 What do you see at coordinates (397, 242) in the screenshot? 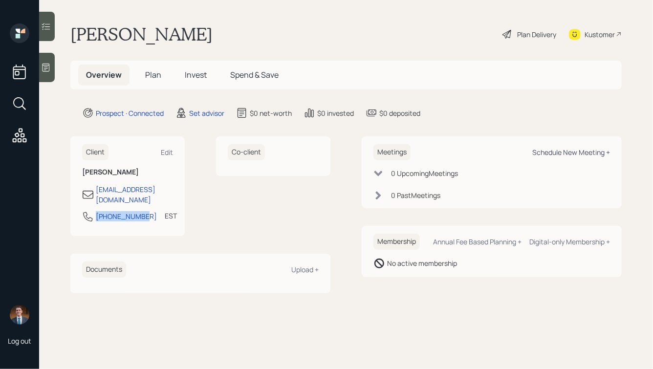
I see `h6: Membership` at bounding box center [397, 242].